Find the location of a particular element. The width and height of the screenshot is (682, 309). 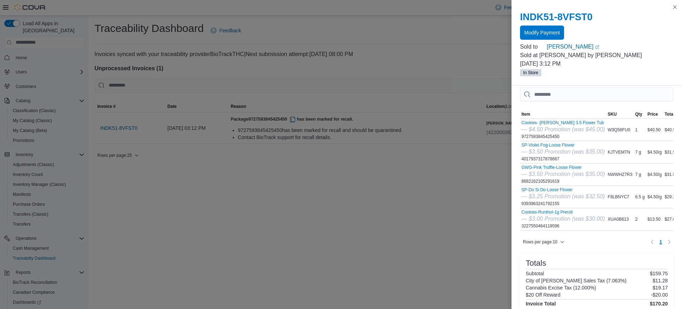

button: Previous page is located at coordinates (652, 242).